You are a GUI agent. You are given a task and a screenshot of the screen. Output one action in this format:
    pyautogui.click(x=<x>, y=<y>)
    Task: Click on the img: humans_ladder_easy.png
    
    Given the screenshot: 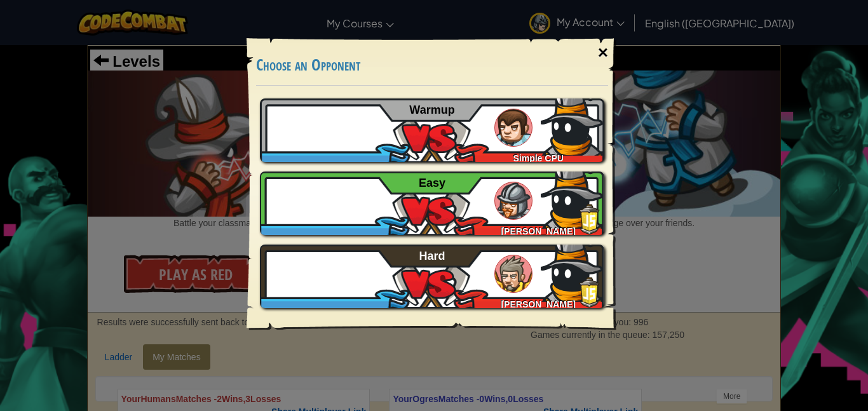 What is the action you would take?
    pyautogui.click(x=514, y=201)
    